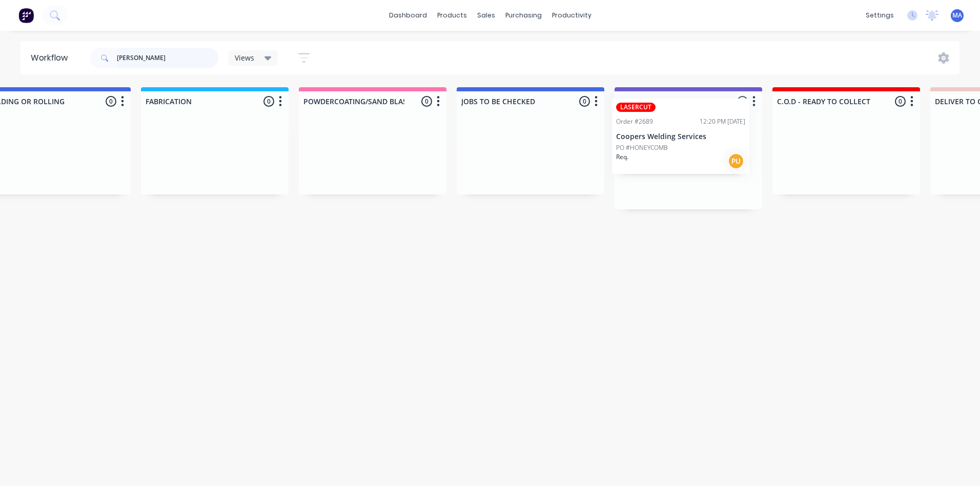  I want to click on div: purchasing, so click(523, 15).